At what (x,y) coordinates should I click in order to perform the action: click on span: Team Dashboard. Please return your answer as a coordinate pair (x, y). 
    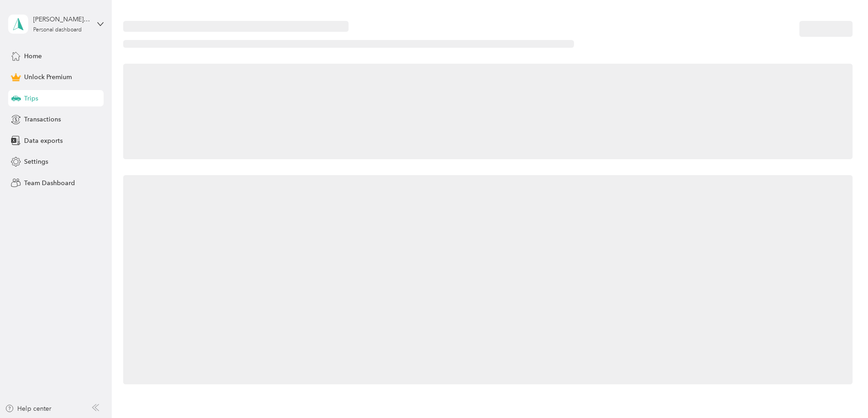
    Looking at the image, I should click on (49, 183).